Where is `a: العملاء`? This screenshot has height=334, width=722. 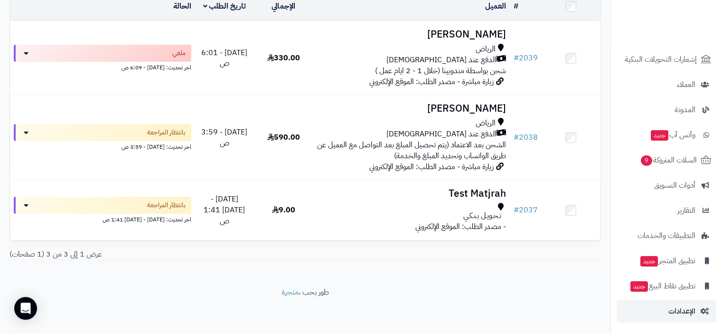 a: العملاء is located at coordinates (666, 84).